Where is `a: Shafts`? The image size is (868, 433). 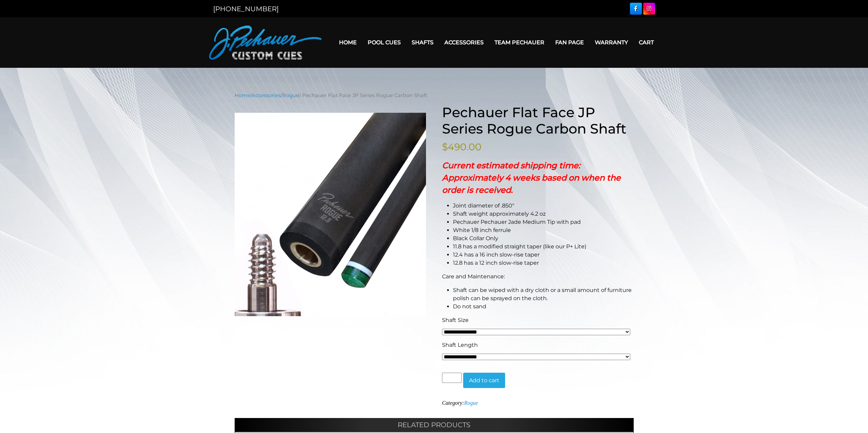 a: Shafts is located at coordinates (423, 43).